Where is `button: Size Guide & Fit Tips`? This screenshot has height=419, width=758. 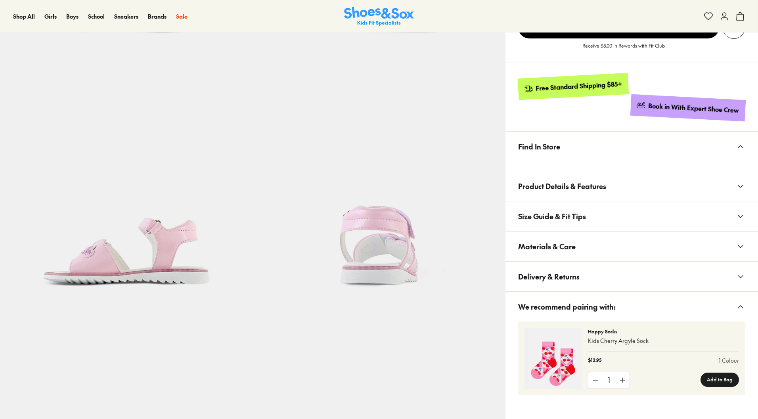
button: Size Guide & Fit Tips is located at coordinates (631, 216).